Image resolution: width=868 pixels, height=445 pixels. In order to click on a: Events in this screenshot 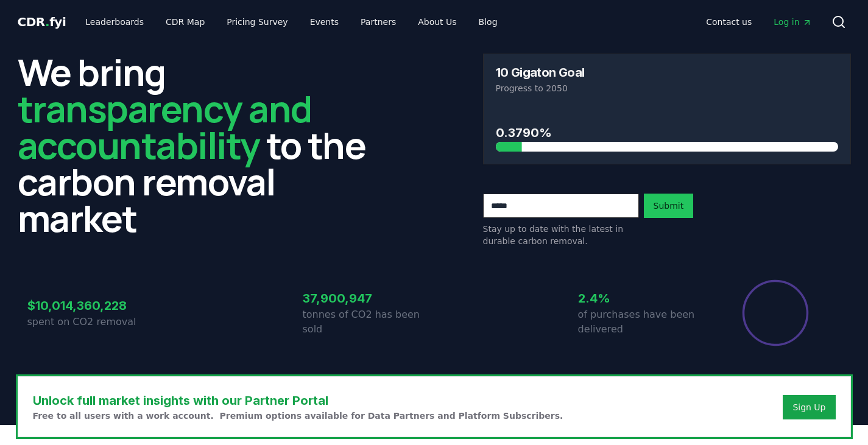, I will do `click(324, 22)`.